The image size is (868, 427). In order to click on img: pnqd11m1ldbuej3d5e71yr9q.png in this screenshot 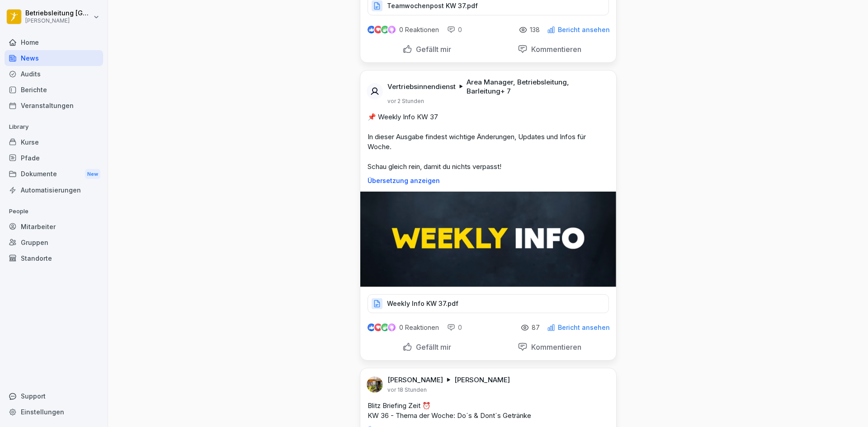, I will do `click(488, 239)`.